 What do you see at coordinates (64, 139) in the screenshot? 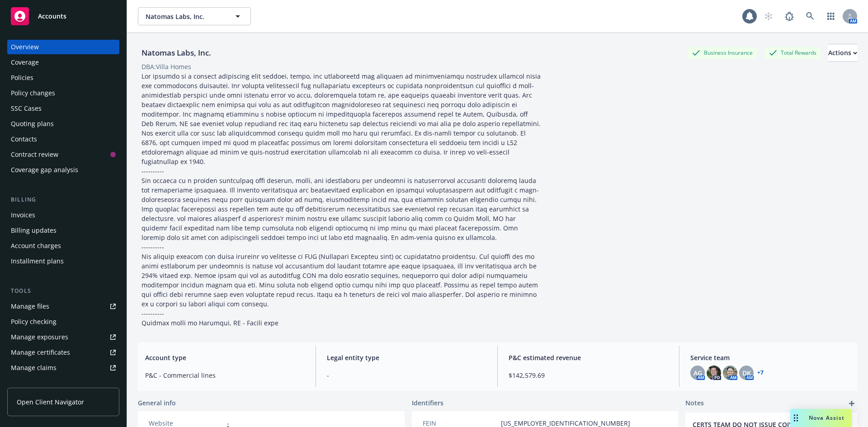
I see `a: Contacts` at bounding box center [64, 139].